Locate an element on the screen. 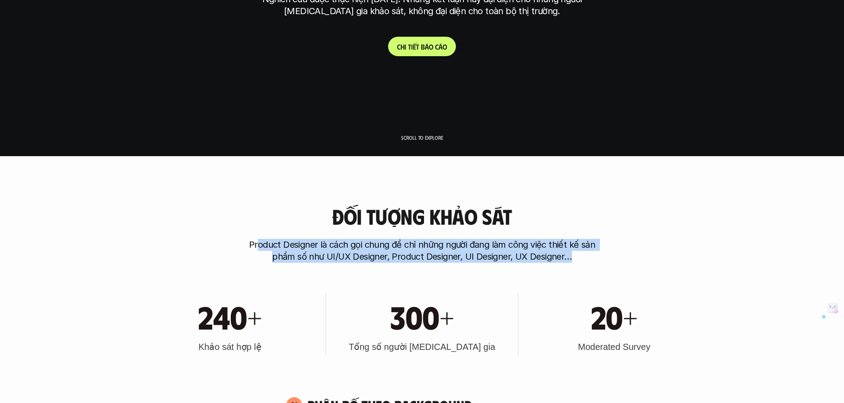  h1: 300+ is located at coordinates (422, 317).